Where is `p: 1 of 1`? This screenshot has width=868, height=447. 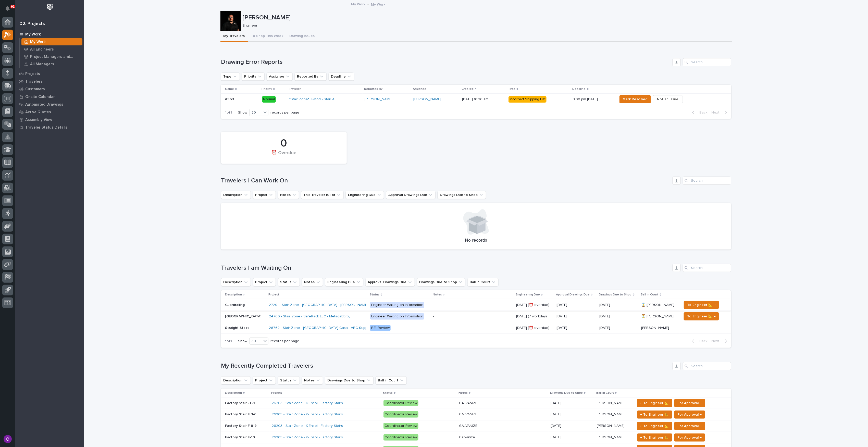
p: 1 of 1 is located at coordinates (228, 113).